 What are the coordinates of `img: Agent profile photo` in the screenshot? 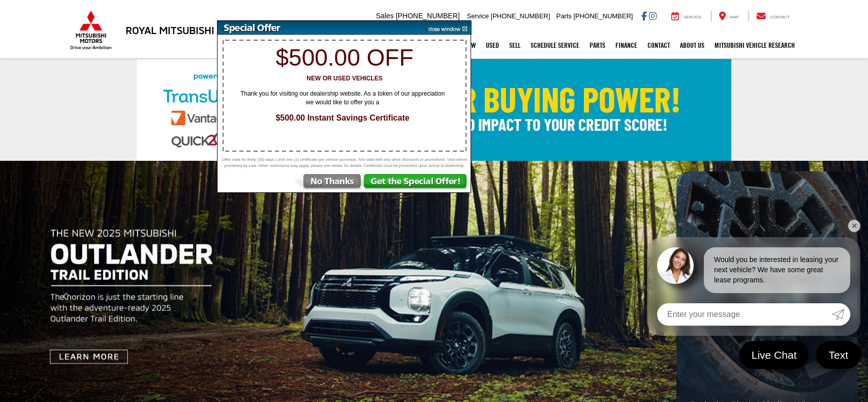 It's located at (675, 265).